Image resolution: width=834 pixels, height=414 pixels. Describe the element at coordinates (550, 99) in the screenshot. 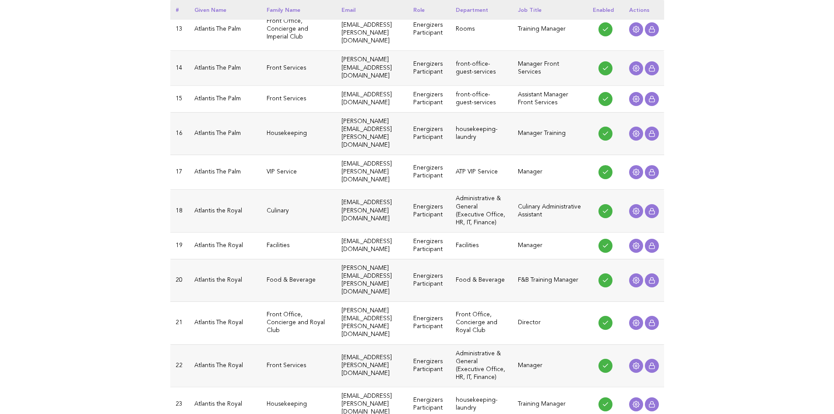

I see `td: Assistant Manager Front Services` at that location.